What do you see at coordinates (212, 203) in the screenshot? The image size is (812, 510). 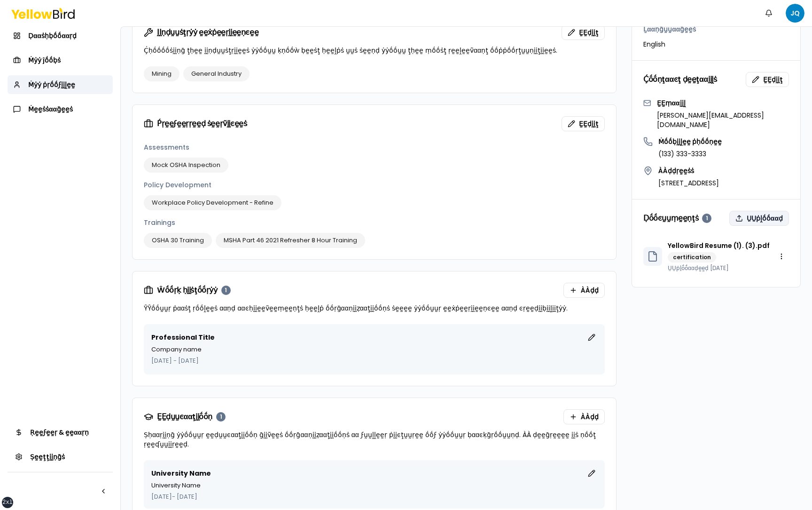 I see `div: Workplace Policy Development - Refine` at bounding box center [212, 203].